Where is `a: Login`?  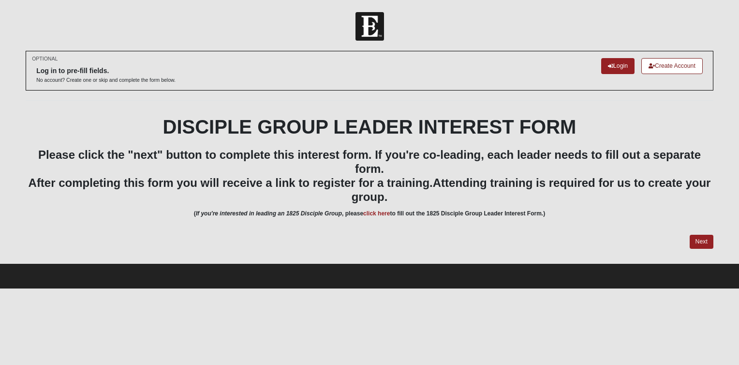 a: Login is located at coordinates (618, 66).